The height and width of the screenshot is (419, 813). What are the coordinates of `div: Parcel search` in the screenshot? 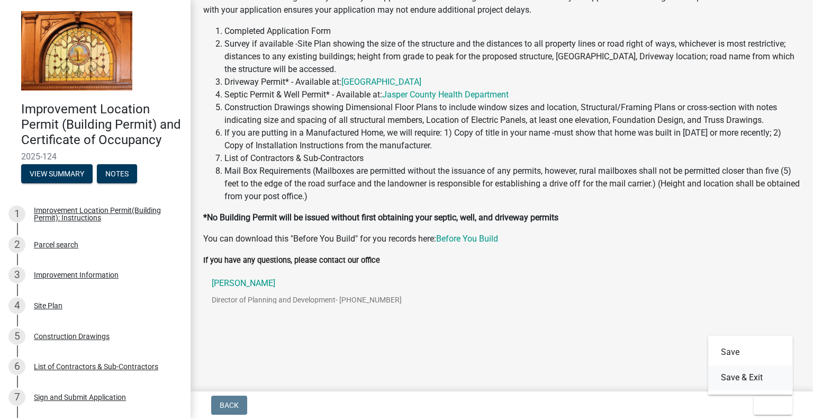 It's located at (56, 245).